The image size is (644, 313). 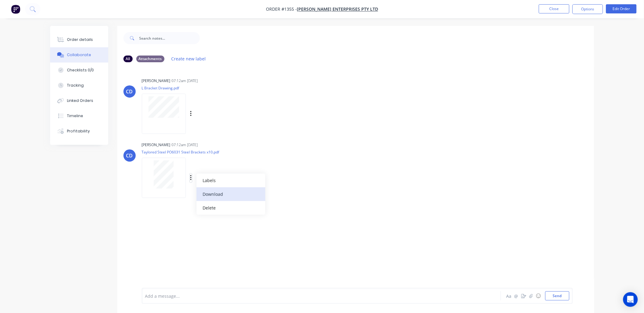 What do you see at coordinates (79, 116) in the screenshot?
I see `button: Timeline` at bounding box center [79, 116].